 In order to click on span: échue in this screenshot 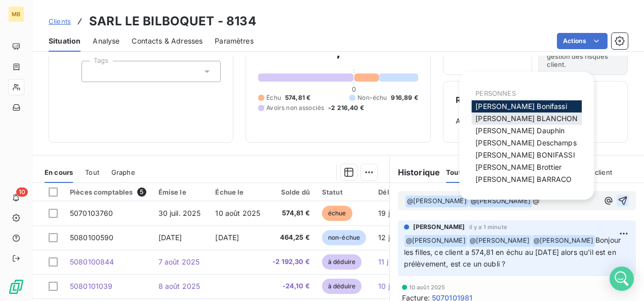, I will do `click(337, 213)`.